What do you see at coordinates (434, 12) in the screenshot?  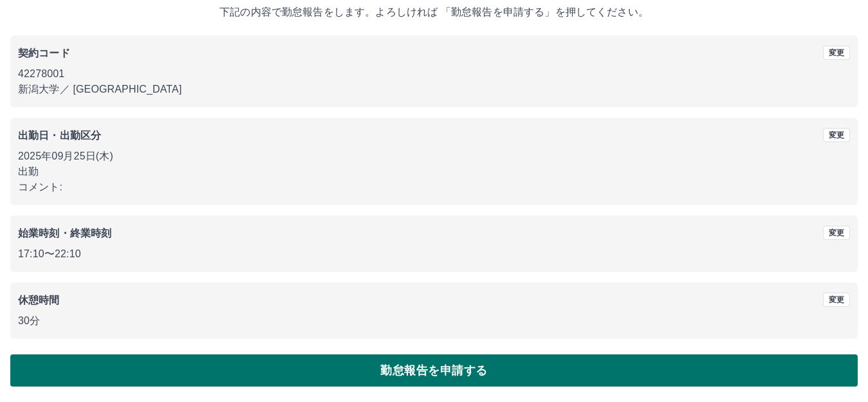 I see `p: 下記の内容で勤怠報告をします。よろしければ 「勤怠報告を申請する」を押してください。` at bounding box center [434, 12].